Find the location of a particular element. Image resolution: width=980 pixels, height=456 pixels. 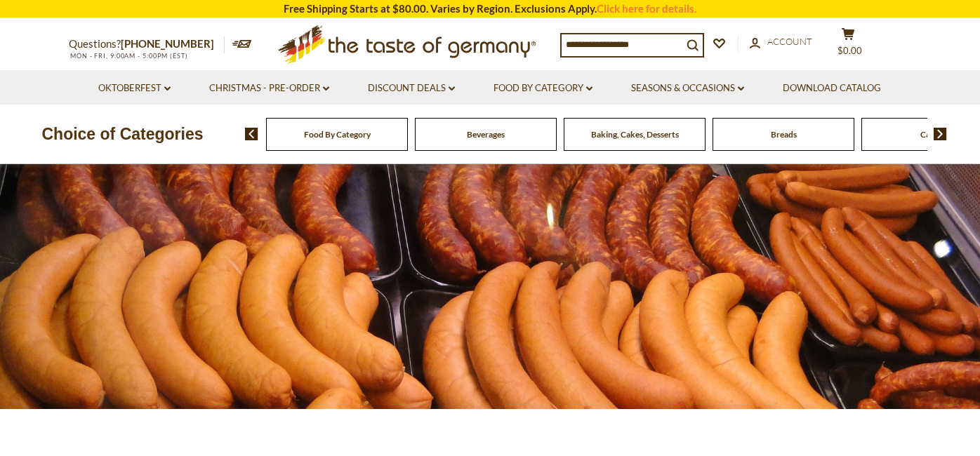

a: Oktoberfest is located at coordinates (134, 88).